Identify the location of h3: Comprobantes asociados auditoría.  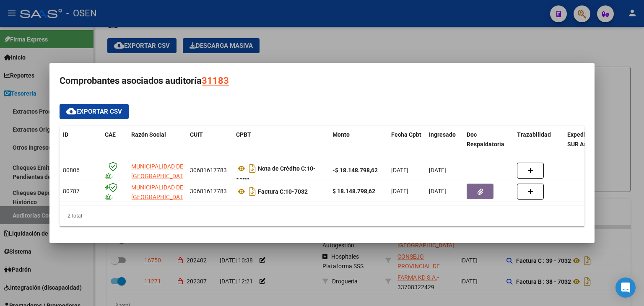
(322, 81).